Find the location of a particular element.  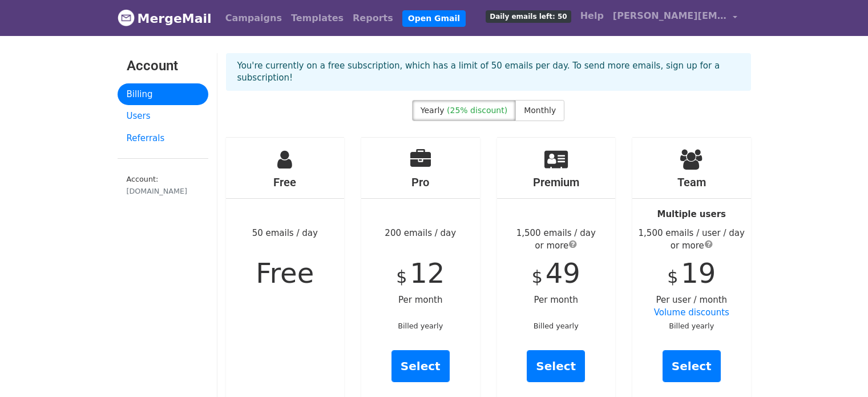

p: You're currently on a free subscription, which has a limit of 50 emails per day. To send more ema... is located at coordinates (489, 72).